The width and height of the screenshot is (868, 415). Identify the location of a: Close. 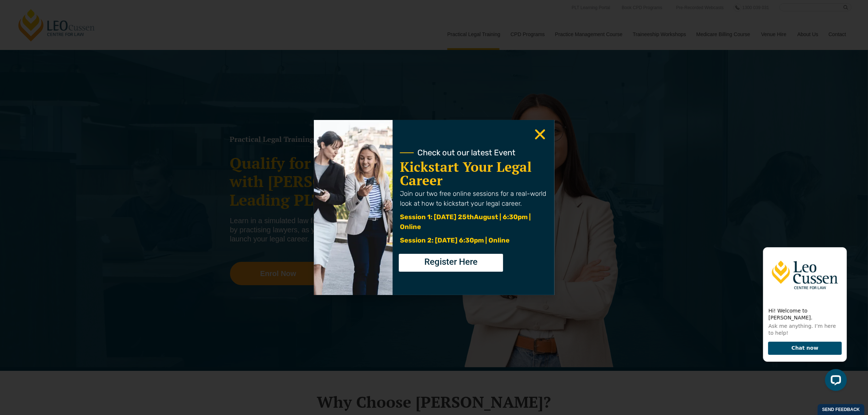
(540, 134).